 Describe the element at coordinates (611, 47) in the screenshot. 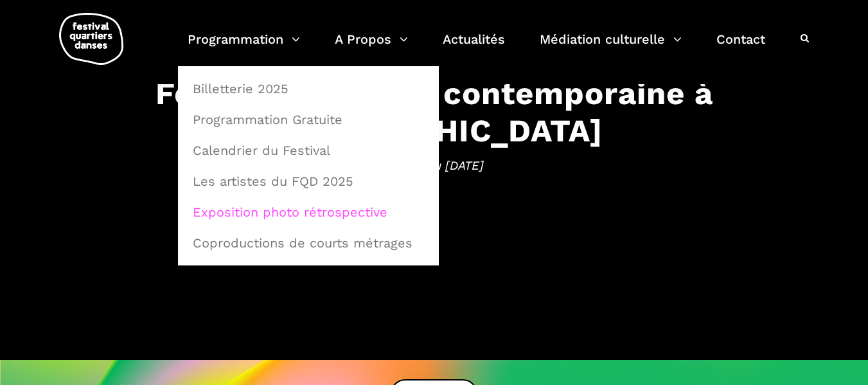

I see `a: Médiation culturelle` at that location.